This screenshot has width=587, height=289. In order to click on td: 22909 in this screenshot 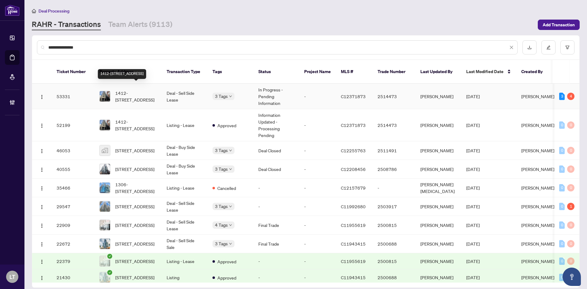, I will do `click(73, 225)`.